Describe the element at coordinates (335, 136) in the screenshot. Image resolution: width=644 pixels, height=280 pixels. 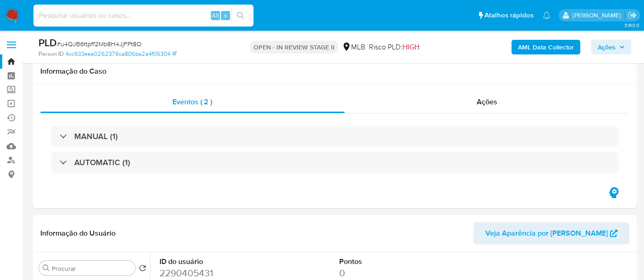
I see `div: MANUAL (1)` at that location.